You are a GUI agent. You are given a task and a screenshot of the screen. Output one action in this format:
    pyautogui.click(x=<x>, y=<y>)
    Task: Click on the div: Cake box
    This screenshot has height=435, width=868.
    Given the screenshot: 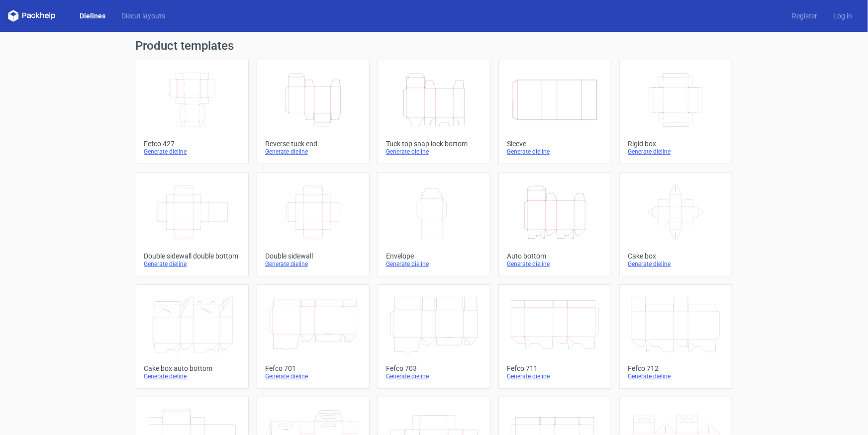 What is the action you would take?
    pyautogui.click(x=675, y=256)
    